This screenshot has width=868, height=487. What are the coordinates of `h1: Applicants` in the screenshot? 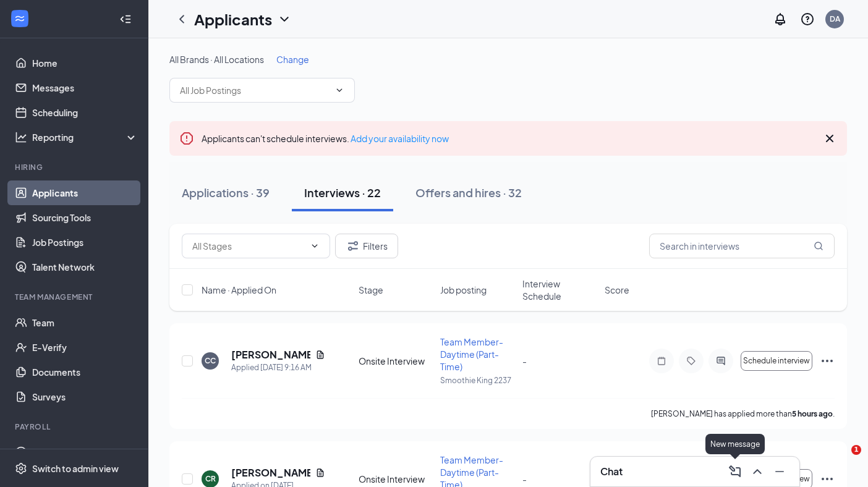 It's located at (233, 19).